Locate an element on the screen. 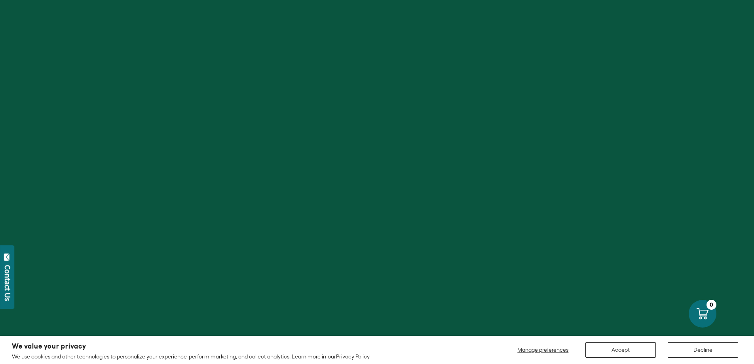 This screenshot has width=754, height=364. a: Privacy Policy. is located at coordinates (353, 356).